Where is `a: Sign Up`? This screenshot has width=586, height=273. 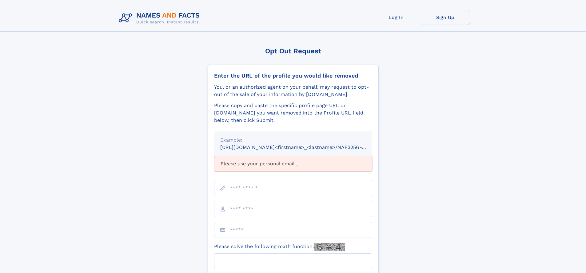
a: Sign Up is located at coordinates (445, 17).